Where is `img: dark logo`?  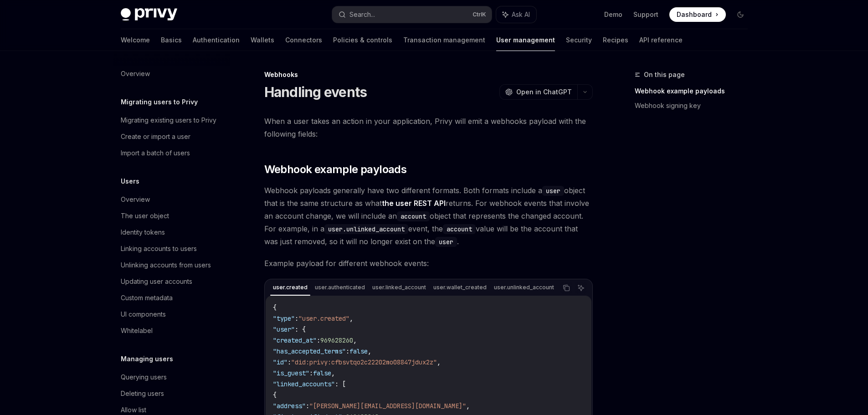 img: dark logo is located at coordinates (149, 15).